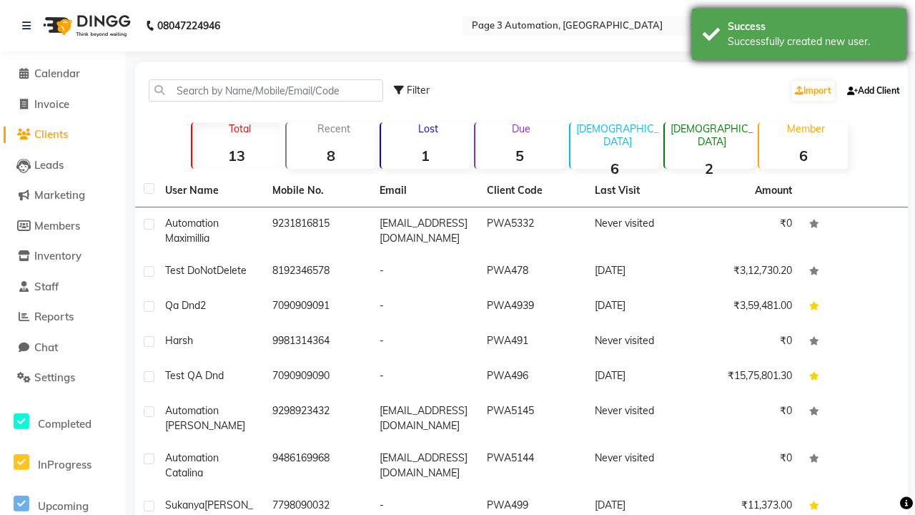  I want to click on a: Import, so click(813, 91).